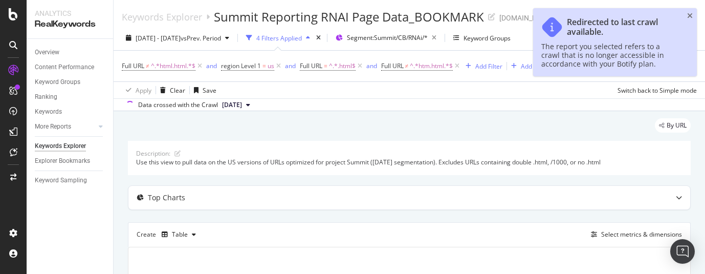 This screenshot has height=274, width=705. What do you see at coordinates (48, 111) in the screenshot?
I see `div: Keywords` at bounding box center [48, 111].